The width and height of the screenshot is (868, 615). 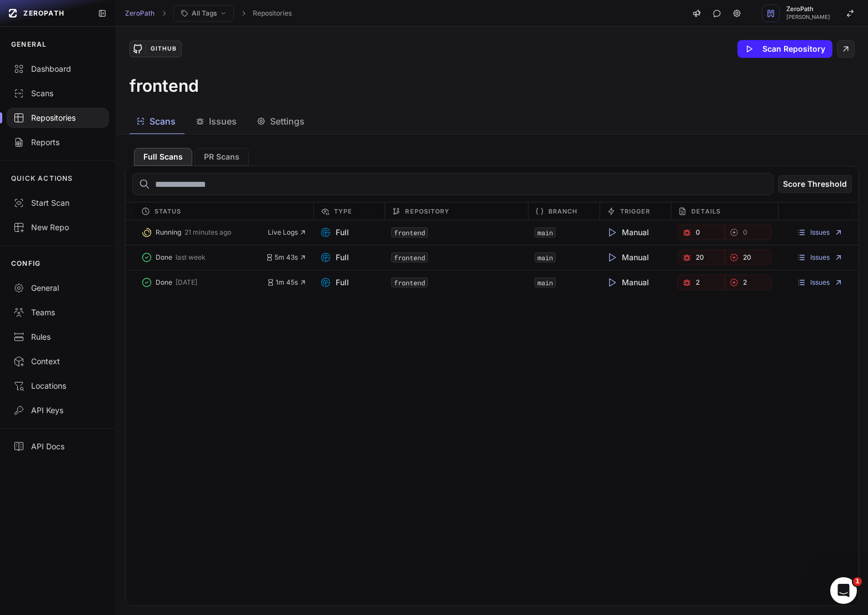 I want to click on span: 1, so click(x=857, y=582).